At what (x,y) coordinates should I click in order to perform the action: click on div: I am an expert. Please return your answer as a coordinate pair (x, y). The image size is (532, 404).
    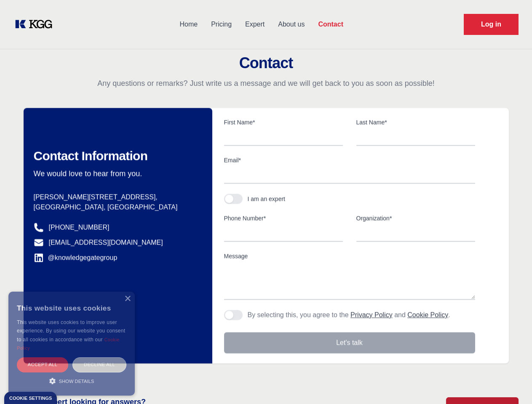
    Looking at the image, I should click on (267, 199).